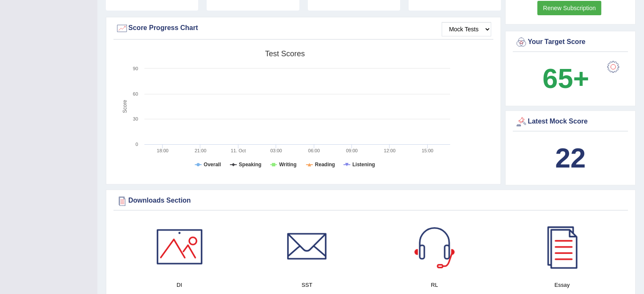 The width and height of the screenshot is (644, 294). I want to click on div: Your Target Score, so click(570, 42).